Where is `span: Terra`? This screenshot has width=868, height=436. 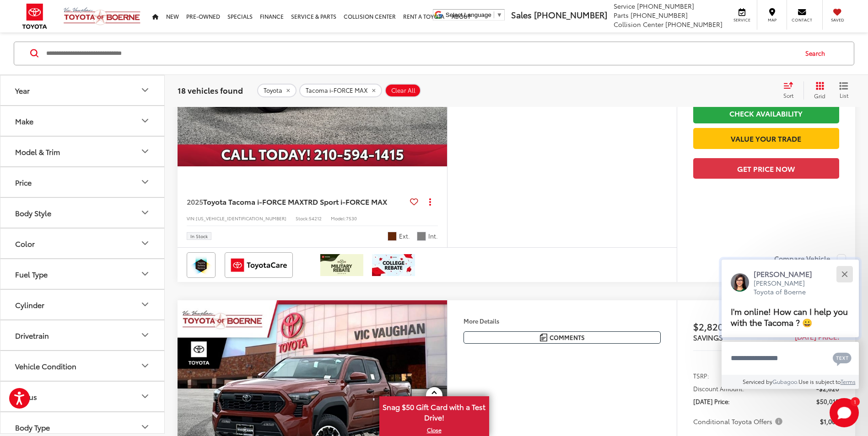
span: Terra is located at coordinates (392, 236).